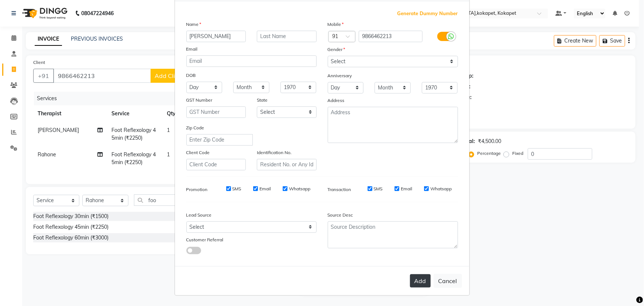  What do you see at coordinates (390, 37) in the screenshot?
I see `input: Mobile` at bounding box center [390, 37].